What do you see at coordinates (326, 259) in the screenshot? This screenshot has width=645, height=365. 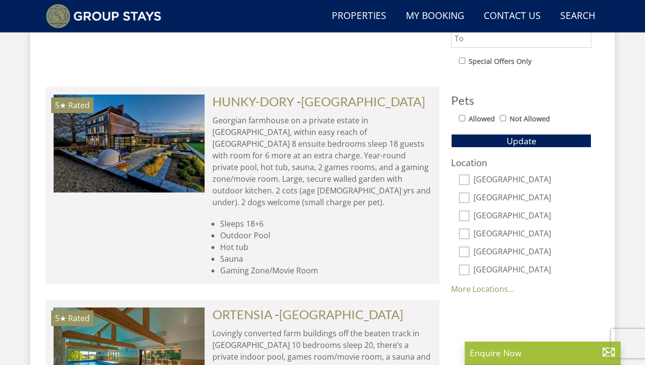 I see `li: Sauna` at bounding box center [326, 259].